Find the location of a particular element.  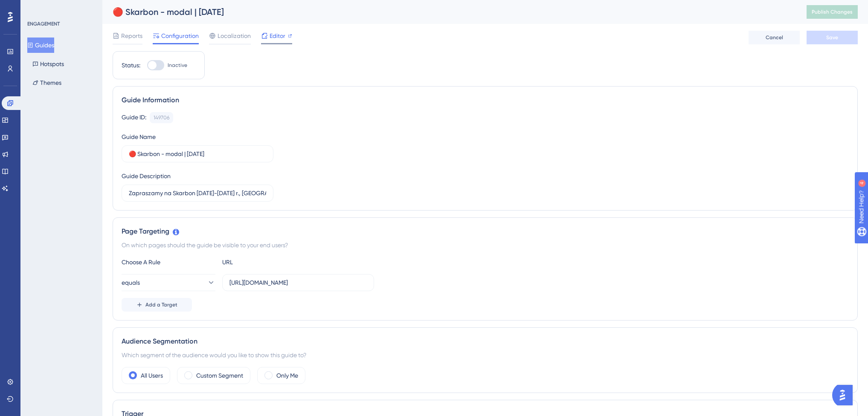

button: Themes is located at coordinates (47, 83).